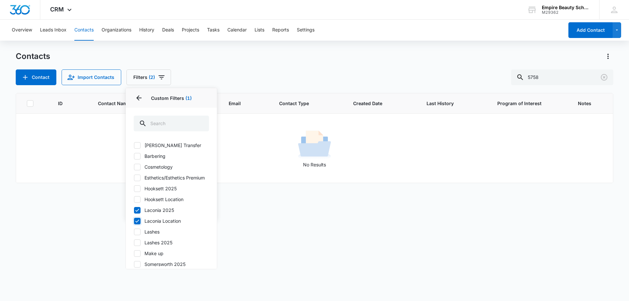  I want to click on label: Hooksett 2025, so click(171, 188).